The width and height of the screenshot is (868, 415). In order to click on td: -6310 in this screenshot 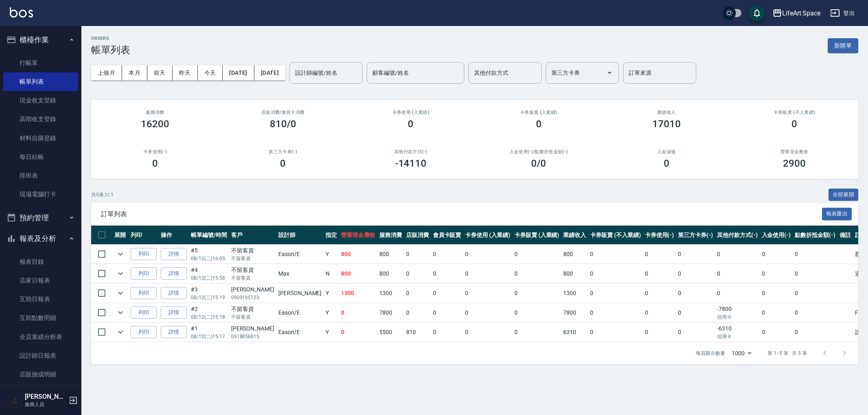, I will do `click(737, 332)`.